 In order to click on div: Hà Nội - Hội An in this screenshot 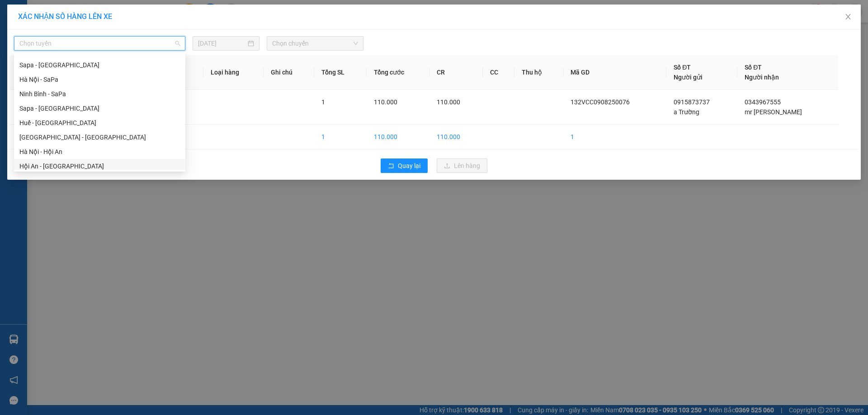, I will do `click(100, 152)`.